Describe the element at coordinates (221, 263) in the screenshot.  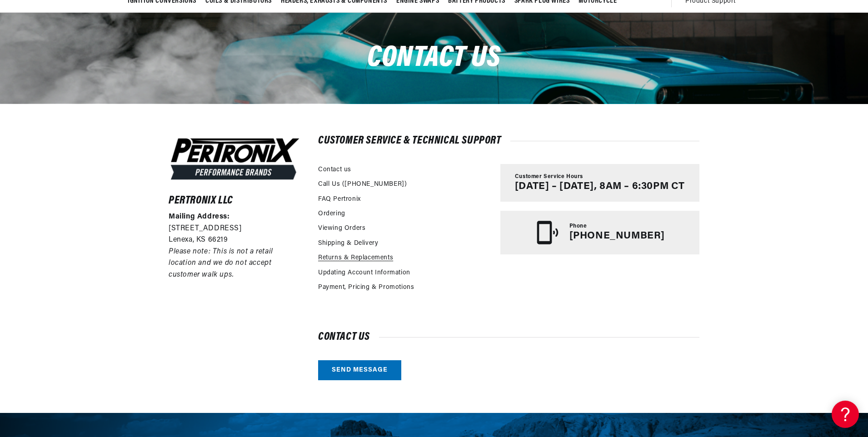
I see `em: Please note: This is not a retail location and we do not accept customer walk ups.` at that location.